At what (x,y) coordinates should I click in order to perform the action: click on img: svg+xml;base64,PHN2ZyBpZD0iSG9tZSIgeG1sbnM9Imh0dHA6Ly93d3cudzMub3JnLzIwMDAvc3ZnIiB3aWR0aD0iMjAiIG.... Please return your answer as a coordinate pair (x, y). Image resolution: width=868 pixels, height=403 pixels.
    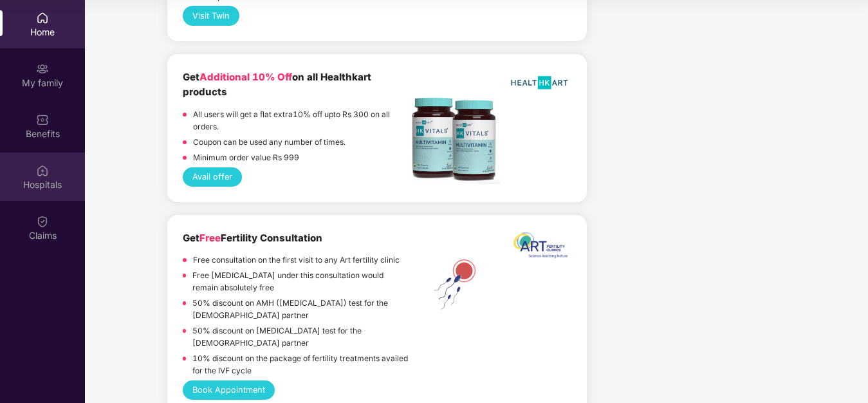
    Looking at the image, I should click on (42, 18).